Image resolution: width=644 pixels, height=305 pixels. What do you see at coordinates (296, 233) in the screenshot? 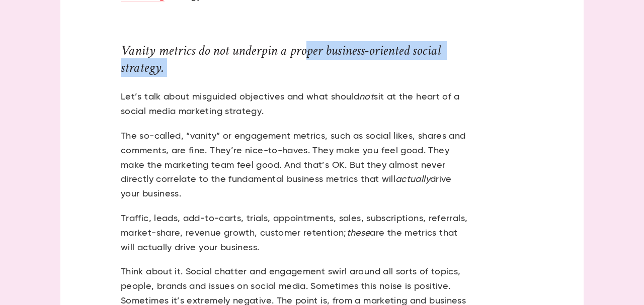
I see `p: Traffic, leads, add-to-carts, trials, appointments, sales, subscriptions, referrals, market-share...` at bounding box center [296, 233].